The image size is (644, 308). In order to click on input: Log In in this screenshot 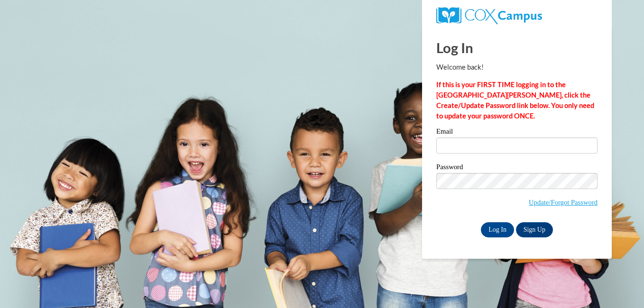, I will do `click(498, 230)`.